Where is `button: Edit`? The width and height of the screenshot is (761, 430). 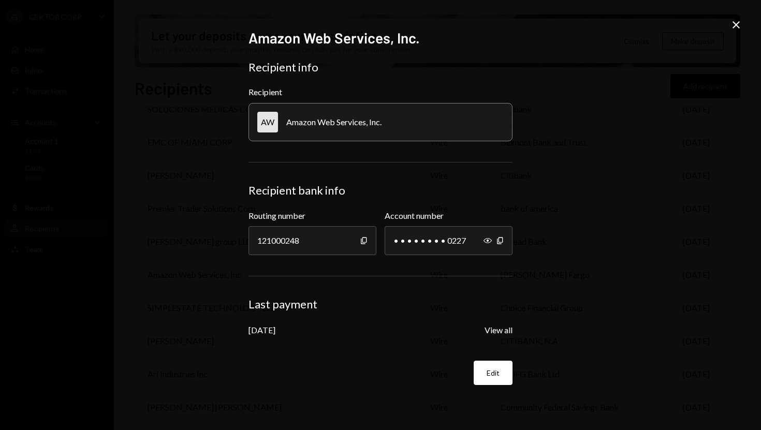 button: Edit is located at coordinates (493, 373).